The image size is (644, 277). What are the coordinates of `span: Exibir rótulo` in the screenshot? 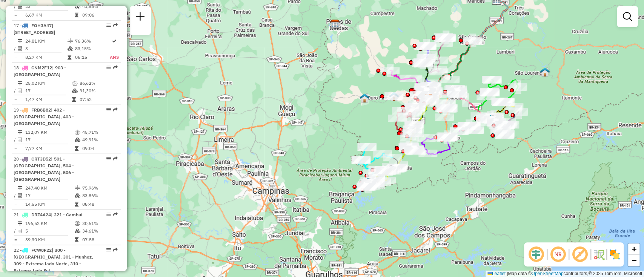 It's located at (580, 254).